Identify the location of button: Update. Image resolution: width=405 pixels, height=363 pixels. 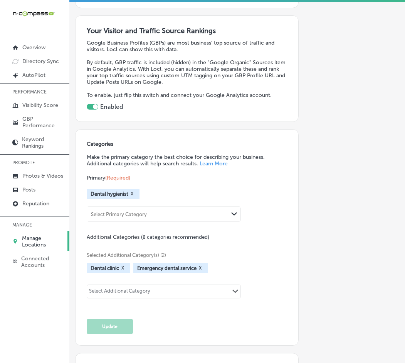
(110, 327).